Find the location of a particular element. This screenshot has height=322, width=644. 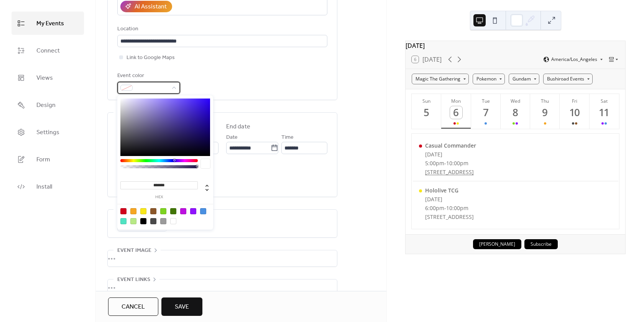

button: AI Assistant is located at coordinates (146, 6).